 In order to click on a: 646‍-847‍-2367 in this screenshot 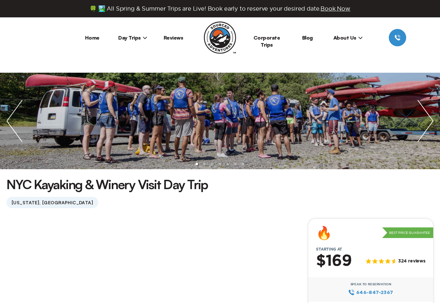, I will do `click(370, 293)`.